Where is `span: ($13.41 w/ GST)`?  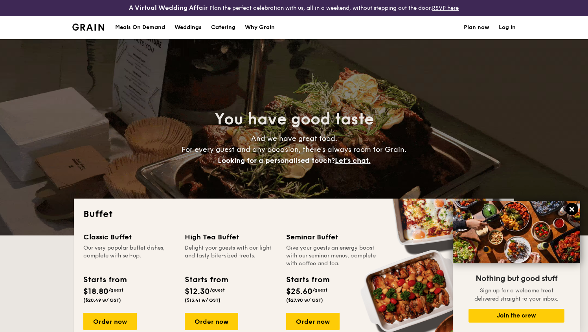
span: ($13.41 w/ GST) is located at coordinates (202, 301).